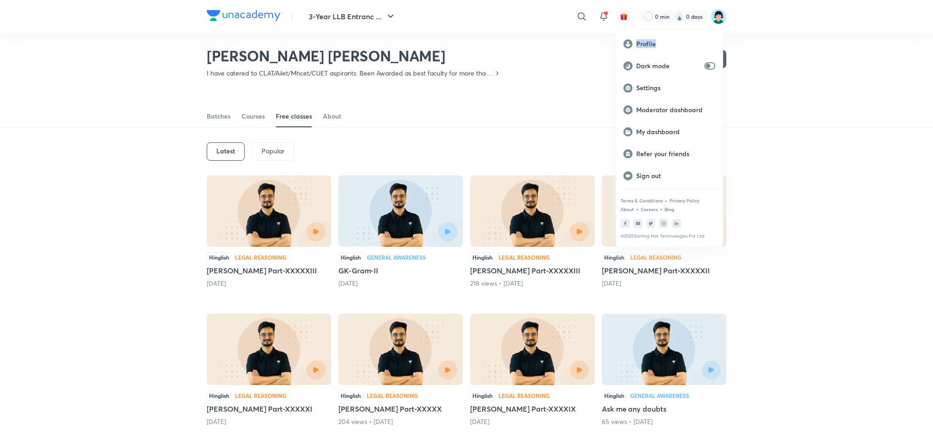 The image size is (933, 440). I want to click on p: Dark mode, so click(668, 66).